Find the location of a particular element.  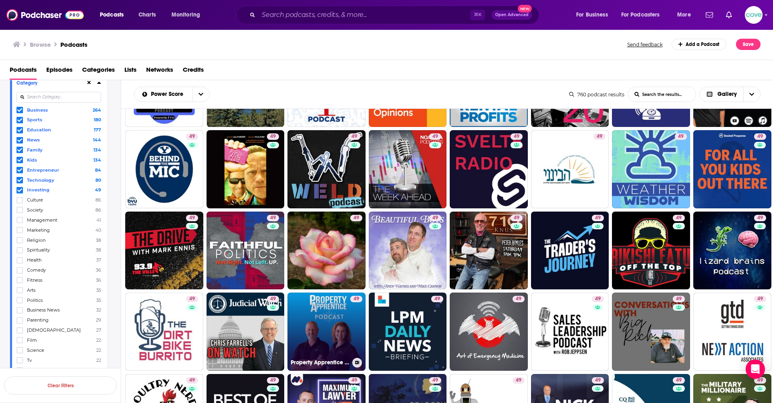

button: Clear Filters is located at coordinates (60, 385).